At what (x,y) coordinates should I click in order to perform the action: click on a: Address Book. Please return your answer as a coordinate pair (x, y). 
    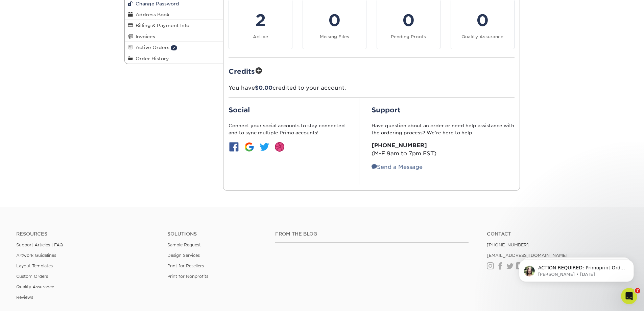
    Looking at the image, I should click on (174, 14).